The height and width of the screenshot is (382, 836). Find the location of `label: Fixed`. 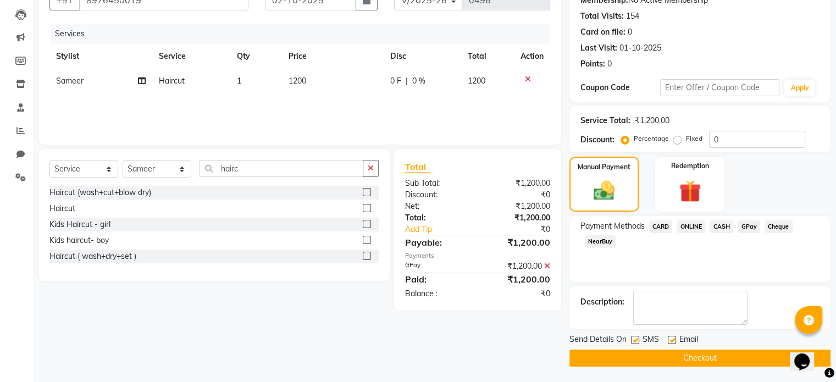

label: Fixed is located at coordinates (694, 139).